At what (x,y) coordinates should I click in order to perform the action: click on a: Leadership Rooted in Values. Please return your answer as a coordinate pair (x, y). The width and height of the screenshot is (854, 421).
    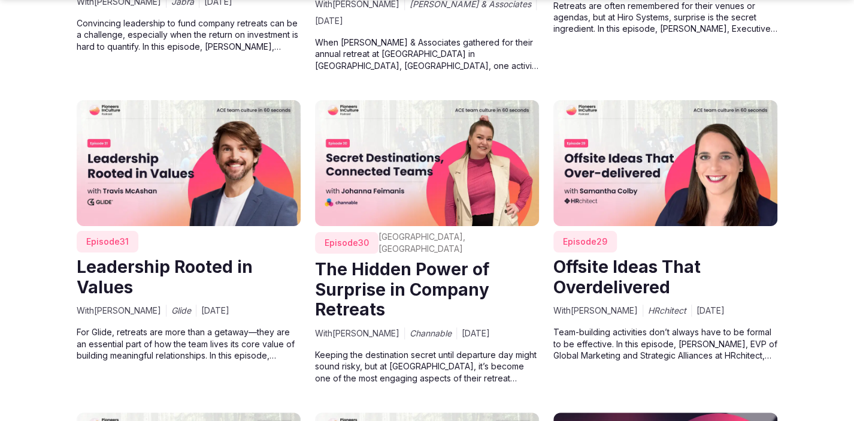
    Looking at the image, I should click on (165, 277).